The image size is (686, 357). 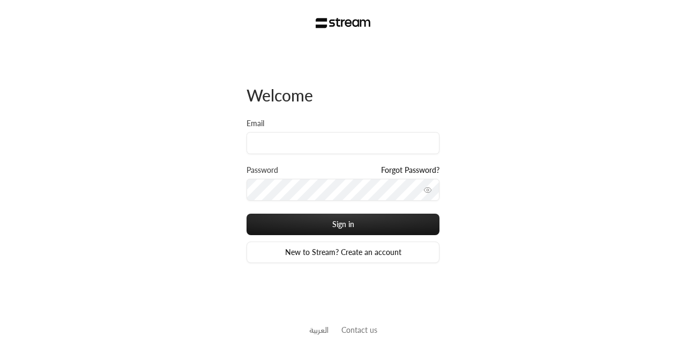 I want to click on a: العربية, so click(x=319, y=329).